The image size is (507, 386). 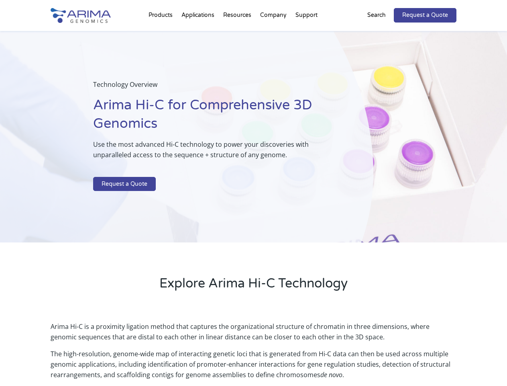 I want to click on p: Arima Hi-C is a proximity ligation method that captures the organizational structure of chromatin..., so click(x=253, y=335).